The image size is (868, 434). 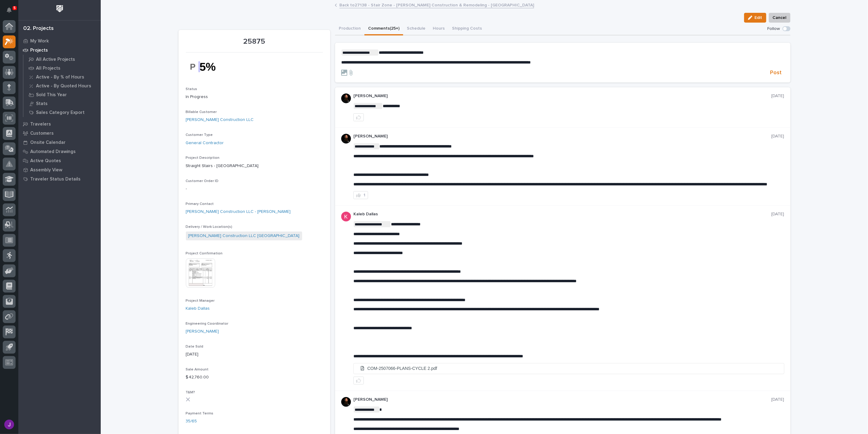 I want to click on p: My Work, so click(x=39, y=41).